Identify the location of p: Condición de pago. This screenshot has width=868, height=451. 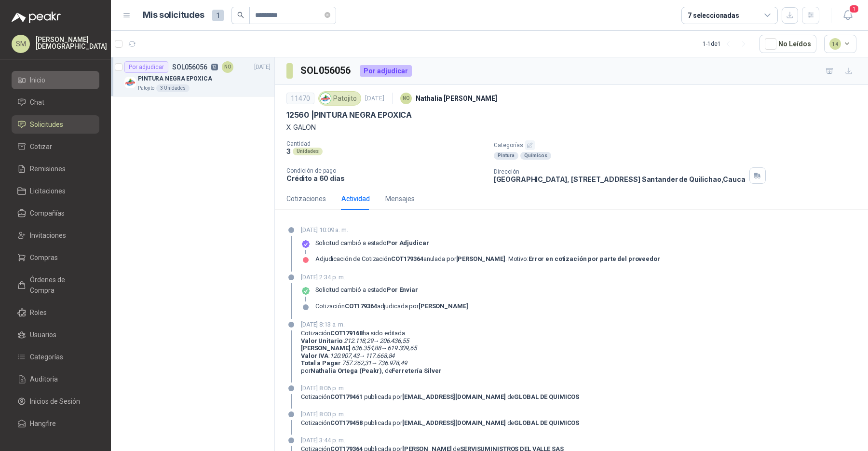
(387, 171).